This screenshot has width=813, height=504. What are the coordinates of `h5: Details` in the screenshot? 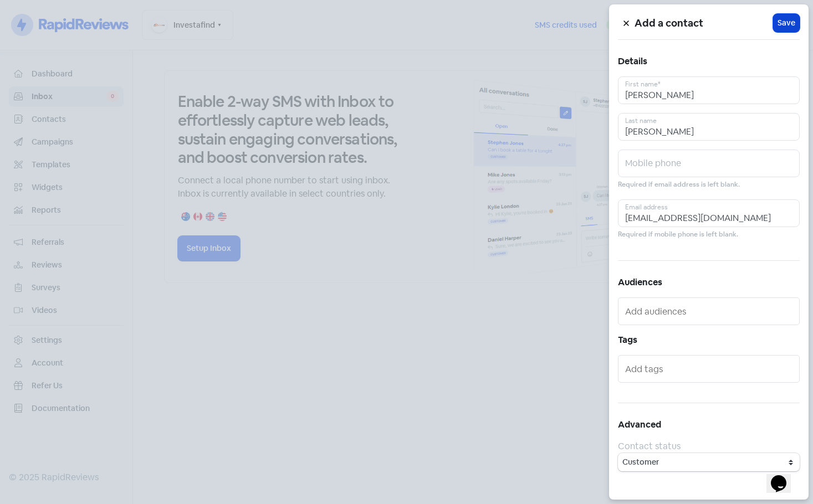 It's located at (708, 62).